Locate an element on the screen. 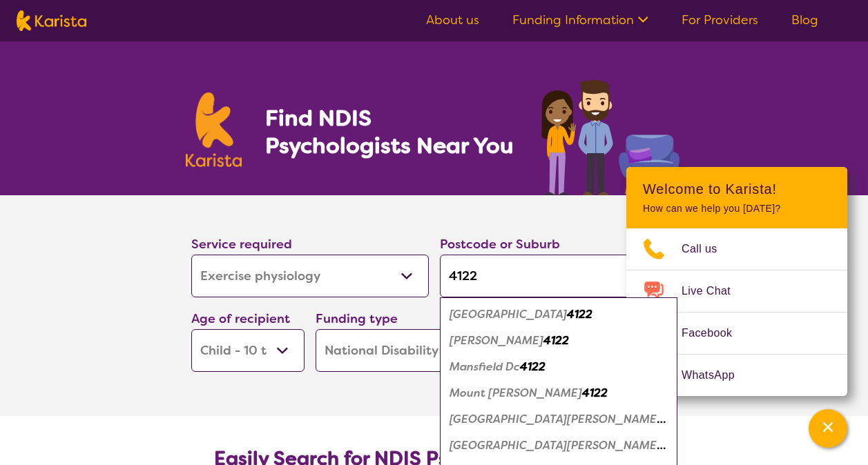 This screenshot has width=868, height=465. label: Funding type is located at coordinates (356, 319).